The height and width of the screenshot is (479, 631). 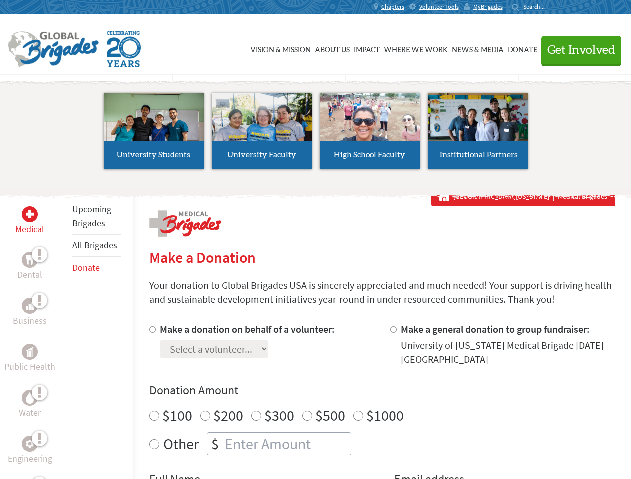 What do you see at coordinates (30, 313) in the screenshot?
I see `a: BusinessBusiness` at bounding box center [30, 313].